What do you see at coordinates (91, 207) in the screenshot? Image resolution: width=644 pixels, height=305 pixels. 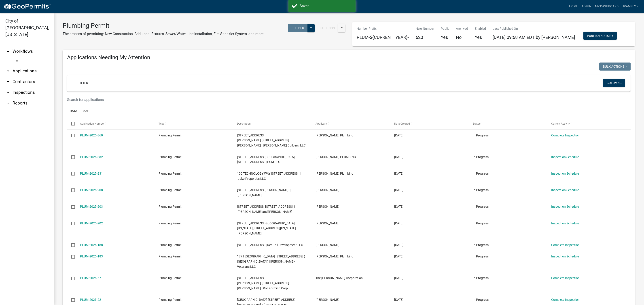 I see `a: PLUM-2025-203` at bounding box center [91, 207].